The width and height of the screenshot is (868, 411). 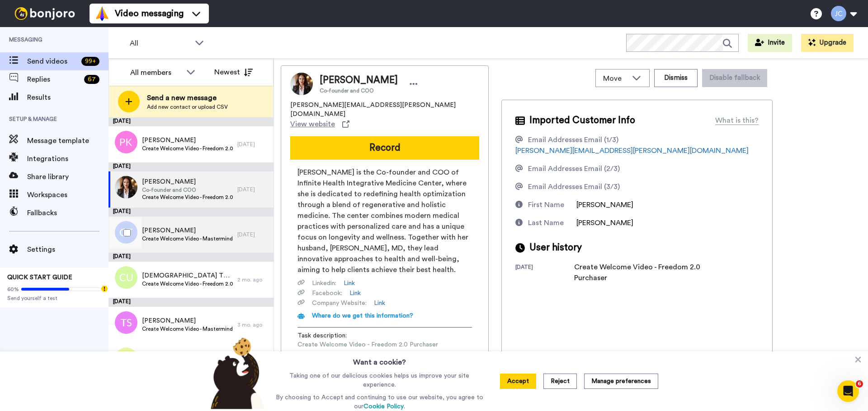 I want to click on img: e6a9c2be-e4b0-4bc7-8494-9d301d5735f1.jpg, so click(x=126, y=188).